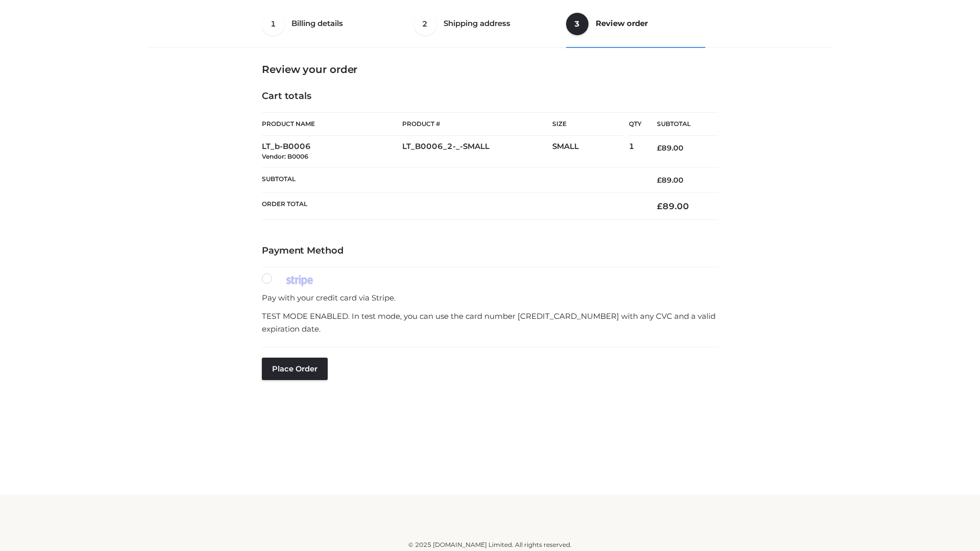 This screenshot has width=980, height=551. Describe the element at coordinates (452, 206) in the screenshot. I see `th: Order Total` at that location.